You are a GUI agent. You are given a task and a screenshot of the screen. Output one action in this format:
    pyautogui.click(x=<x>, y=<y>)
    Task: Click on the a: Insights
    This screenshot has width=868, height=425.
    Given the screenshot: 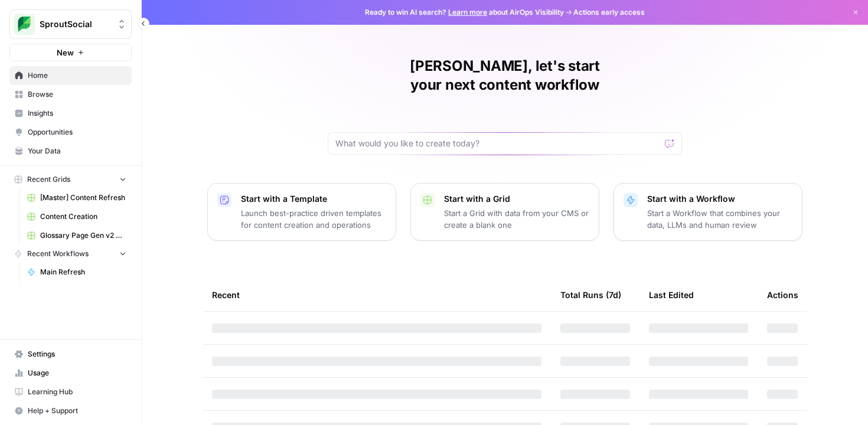 What is the action you would take?
    pyautogui.click(x=70, y=114)
    